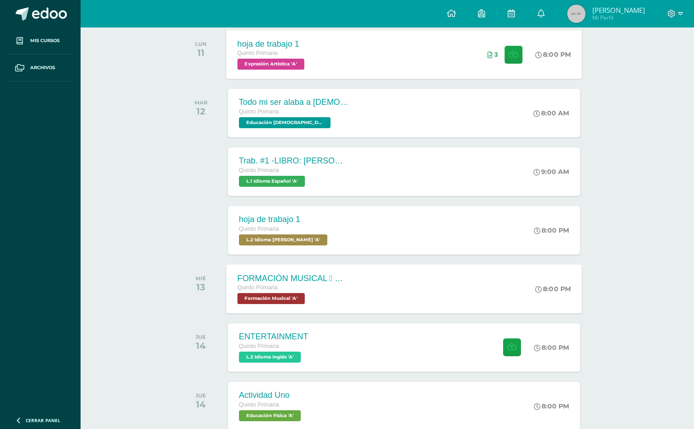 The image size is (694, 429). What do you see at coordinates (576, 14) in the screenshot?
I see `img: 45x45` at bounding box center [576, 14].